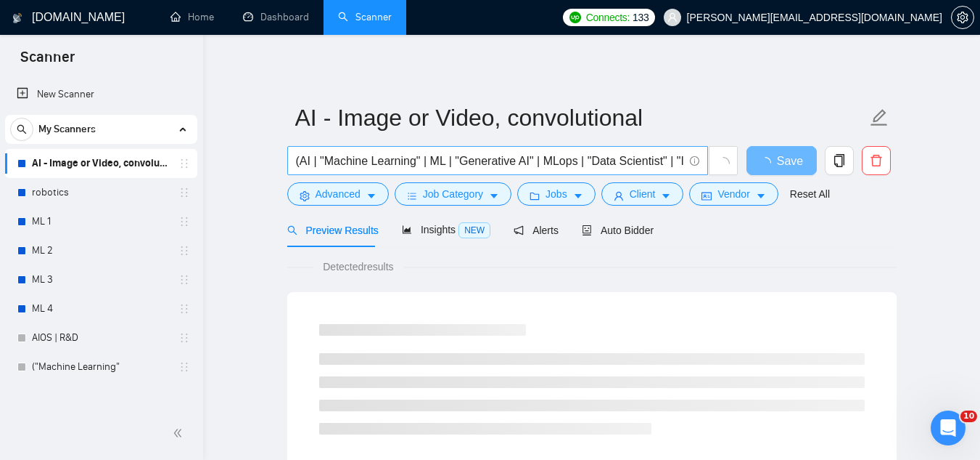 The image size is (980, 460). Describe the element at coordinates (963, 17) in the screenshot. I see `button: setting` at that location.